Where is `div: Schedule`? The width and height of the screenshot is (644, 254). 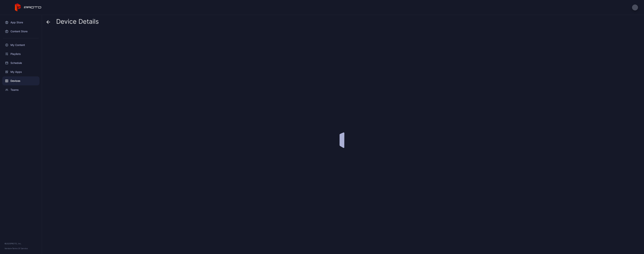 div: Schedule is located at coordinates (21, 63).